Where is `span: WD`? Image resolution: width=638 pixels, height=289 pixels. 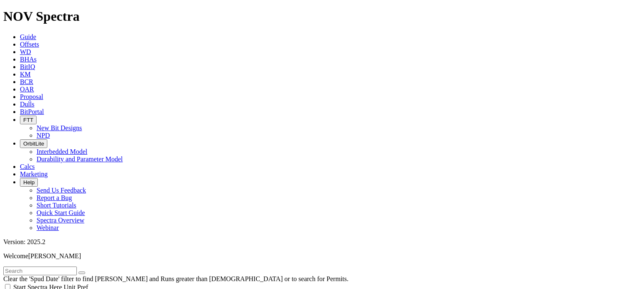
span: WD is located at coordinates (25, 51).